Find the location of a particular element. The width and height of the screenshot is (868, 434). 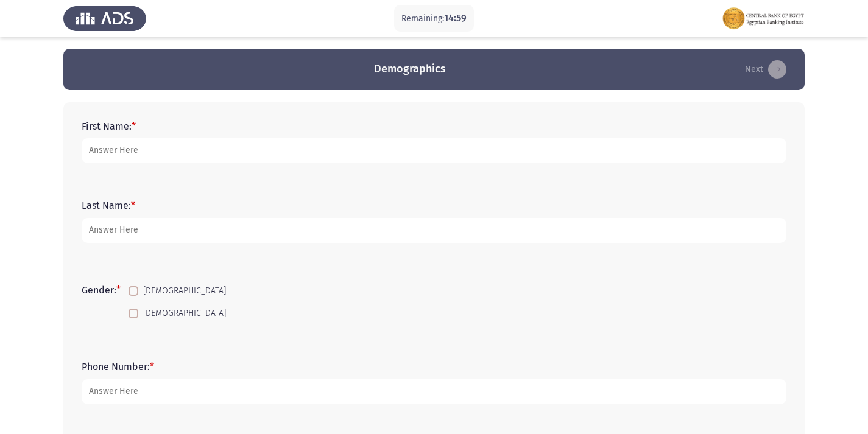

img: Assess Talent Management logo is located at coordinates (105, 18).